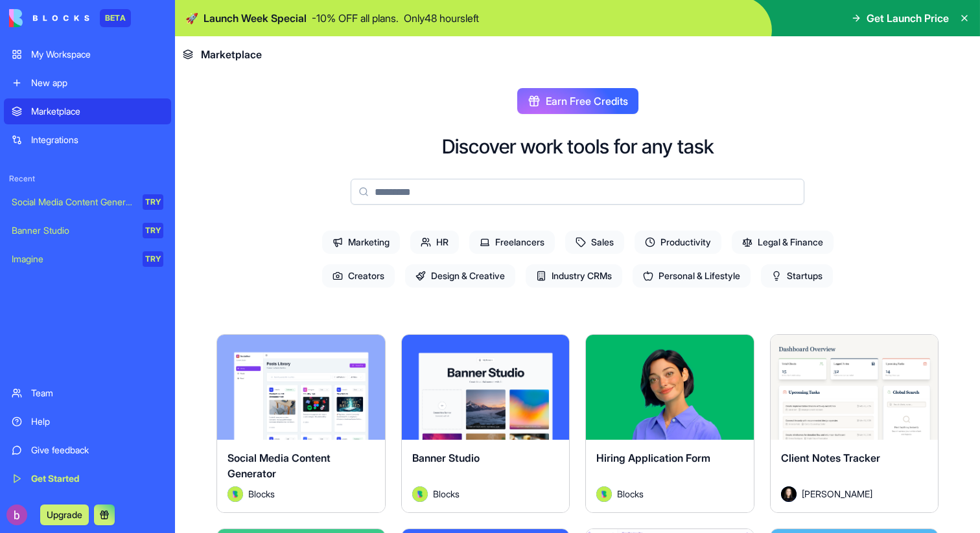 This screenshot has height=533, width=980. I want to click on span: Banner Studio, so click(446, 458).